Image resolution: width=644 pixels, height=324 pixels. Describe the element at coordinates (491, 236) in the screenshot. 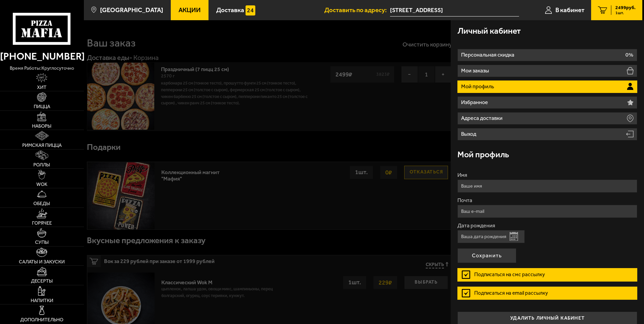

I see `input: Ваша дата рождения` at that location.